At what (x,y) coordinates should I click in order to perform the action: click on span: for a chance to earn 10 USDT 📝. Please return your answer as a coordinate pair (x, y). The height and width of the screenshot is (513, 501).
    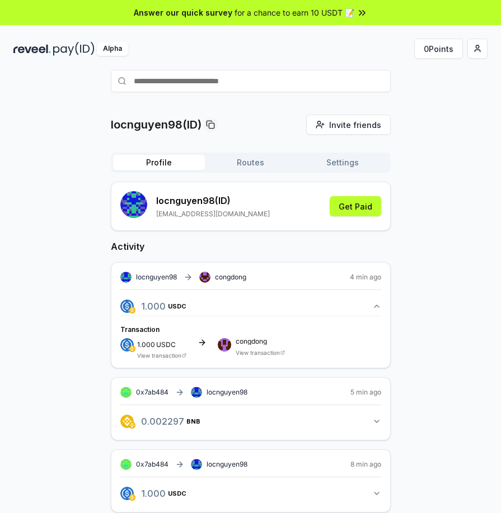
    Looking at the image, I should click on (294, 12).